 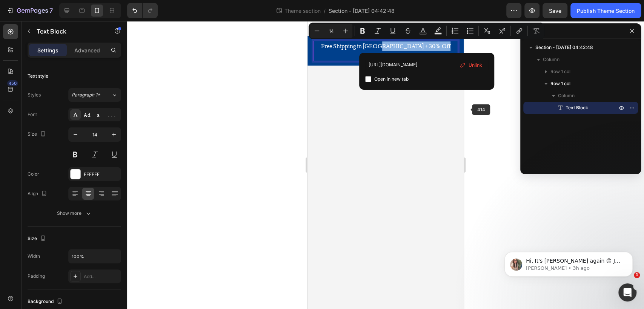 What do you see at coordinates (427, 65) in the screenshot?
I see `input: Paste link here` at bounding box center [427, 65].